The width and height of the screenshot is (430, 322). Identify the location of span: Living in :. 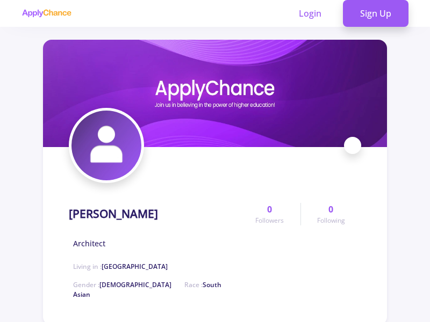
(120, 266).